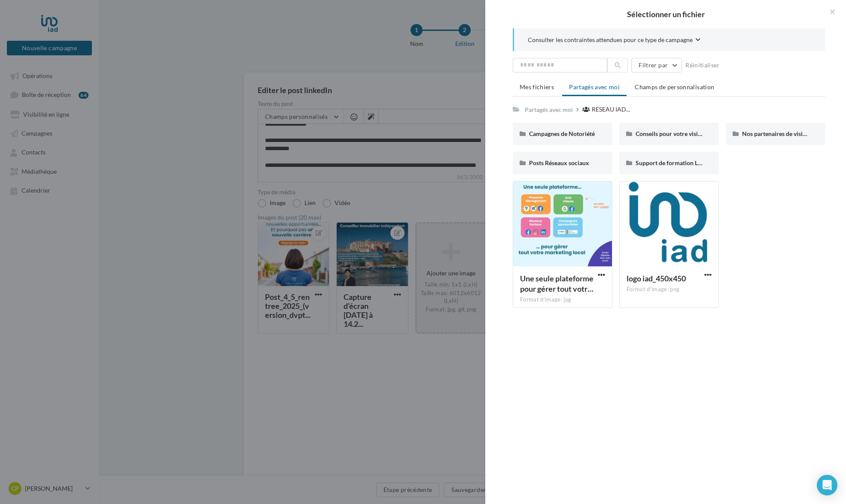 This screenshot has width=846, height=504. Describe the element at coordinates (563, 299) in the screenshot. I see `div: Format d'image: jpg` at that location.